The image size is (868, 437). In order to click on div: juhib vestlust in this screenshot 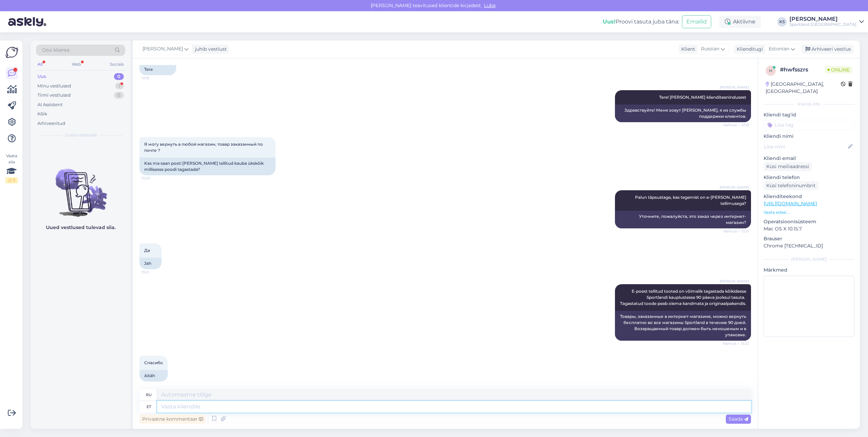, I will do `click(209, 49)`.